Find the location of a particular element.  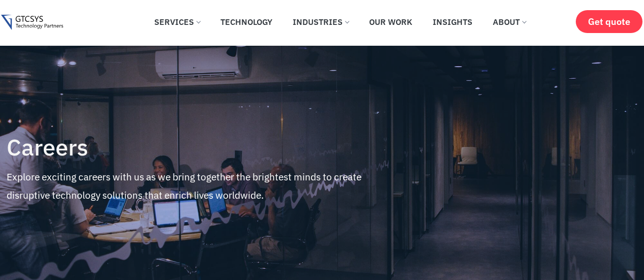

a: Insights is located at coordinates (453, 22).